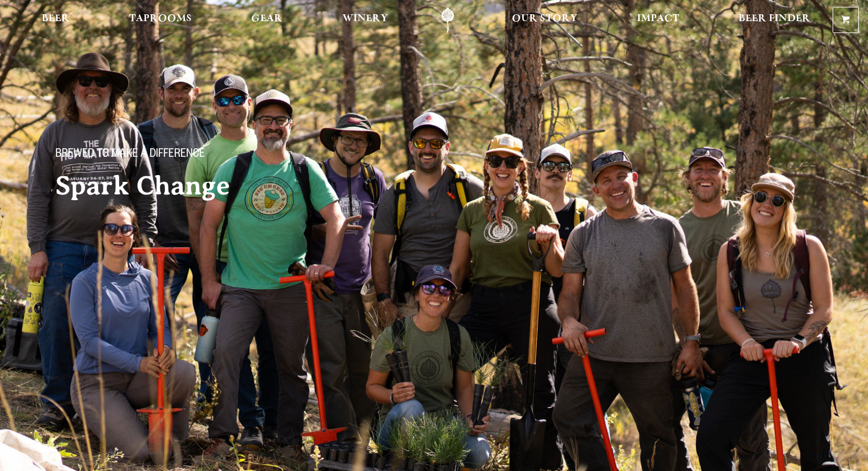 The image size is (868, 471). Describe the element at coordinates (658, 18) in the screenshot. I see `span: Impact` at that location.